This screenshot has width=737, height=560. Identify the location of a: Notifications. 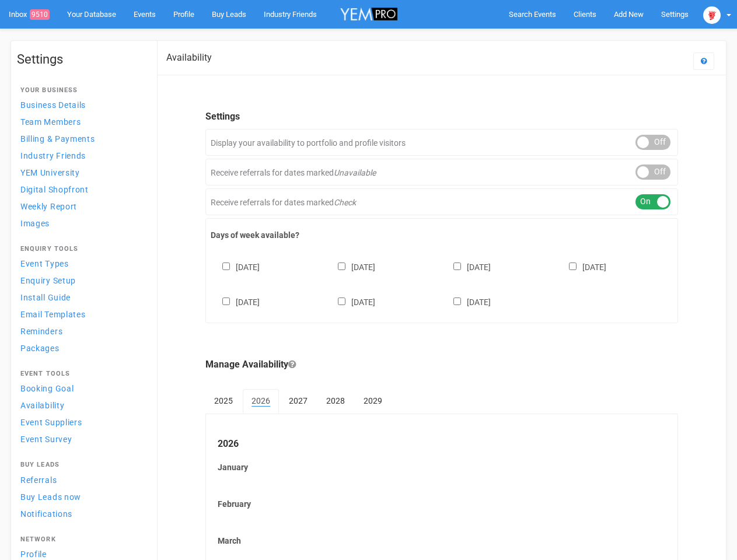
(81, 514).